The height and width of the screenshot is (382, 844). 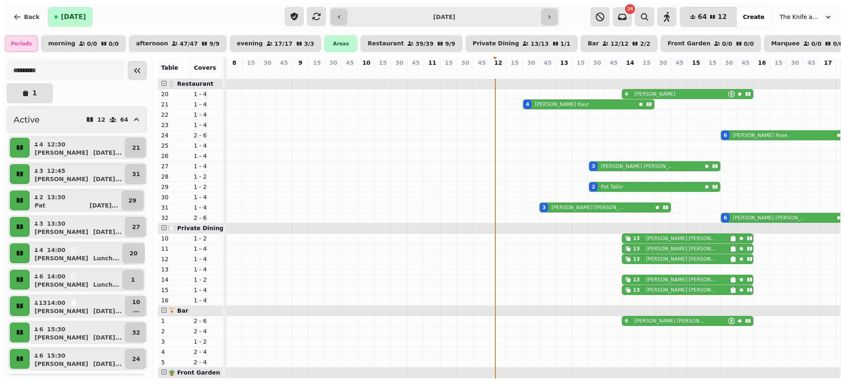 I want to click on p: 15:30, so click(x=56, y=329).